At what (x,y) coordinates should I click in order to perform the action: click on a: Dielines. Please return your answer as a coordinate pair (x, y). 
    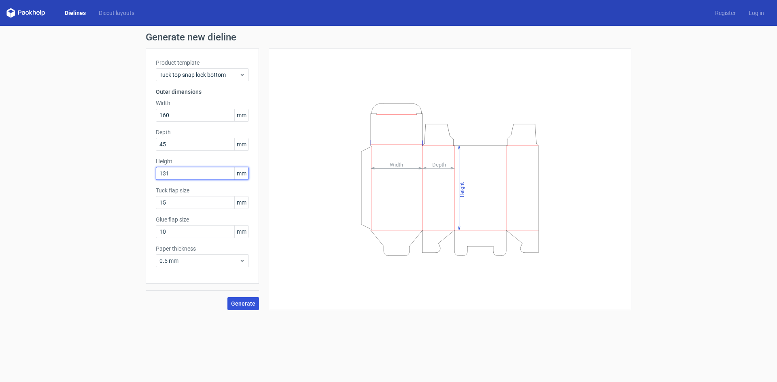
    Looking at the image, I should click on (75, 13).